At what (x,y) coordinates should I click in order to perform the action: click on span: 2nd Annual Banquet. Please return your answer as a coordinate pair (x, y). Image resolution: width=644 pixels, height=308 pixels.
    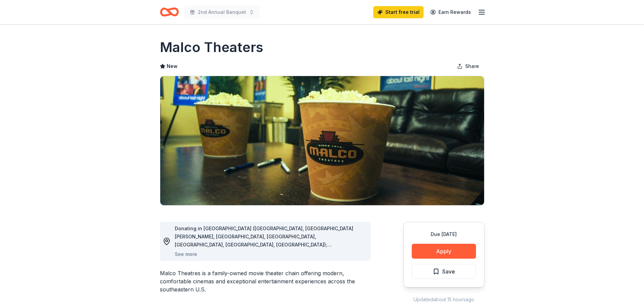
    Looking at the image, I should click on (222, 12).